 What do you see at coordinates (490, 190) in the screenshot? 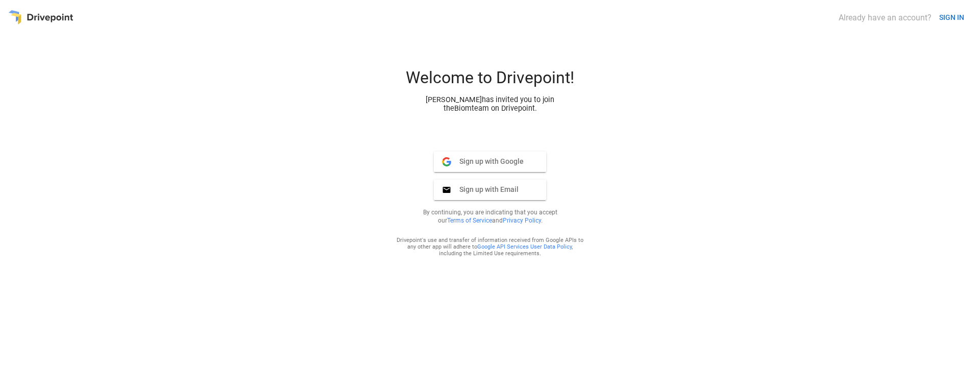
I see `button: Sign up with Email` at bounding box center [490, 190].